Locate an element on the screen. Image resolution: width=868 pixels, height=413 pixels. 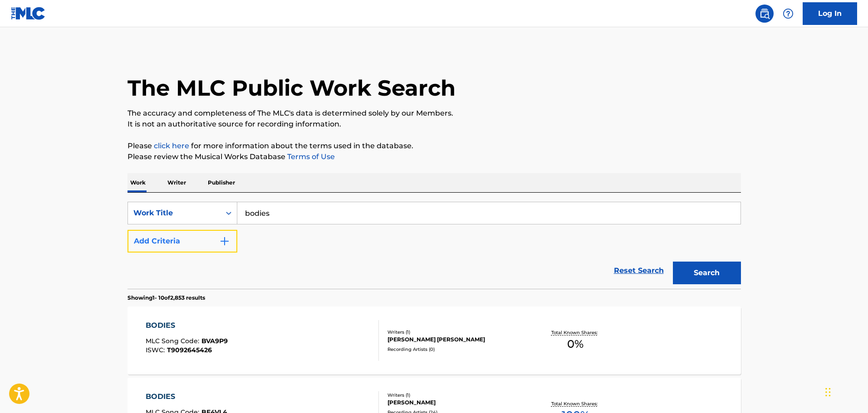
h1: The MLC Public Work Search is located at coordinates (291, 88).